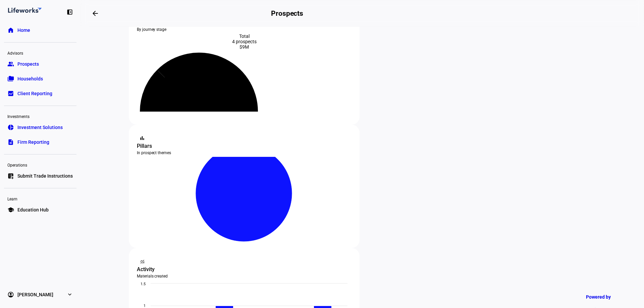 The height and width of the screenshot is (308, 644). I want to click on div: Investments, so click(40, 116).